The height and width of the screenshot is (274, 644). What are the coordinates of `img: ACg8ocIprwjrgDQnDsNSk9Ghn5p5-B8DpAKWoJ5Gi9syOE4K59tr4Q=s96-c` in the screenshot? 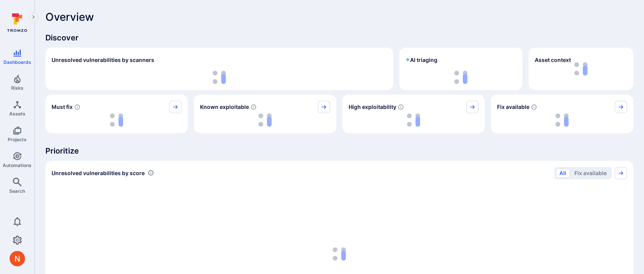 It's located at (17, 258).